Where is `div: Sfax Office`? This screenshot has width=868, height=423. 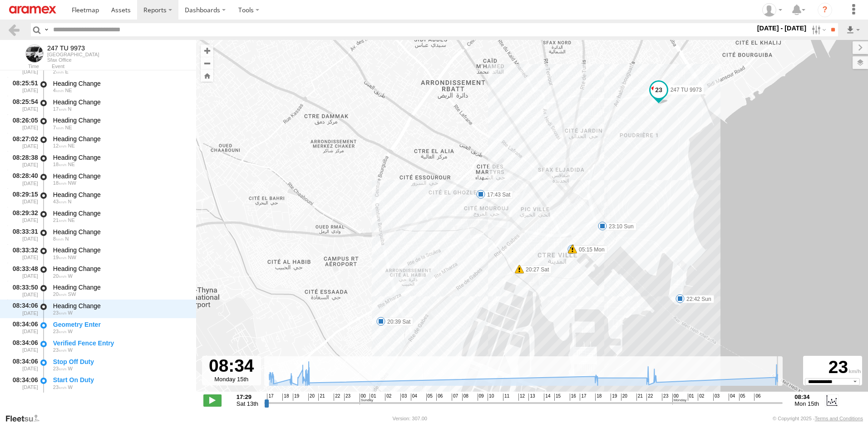
div: Sfax Office is located at coordinates (73, 60).